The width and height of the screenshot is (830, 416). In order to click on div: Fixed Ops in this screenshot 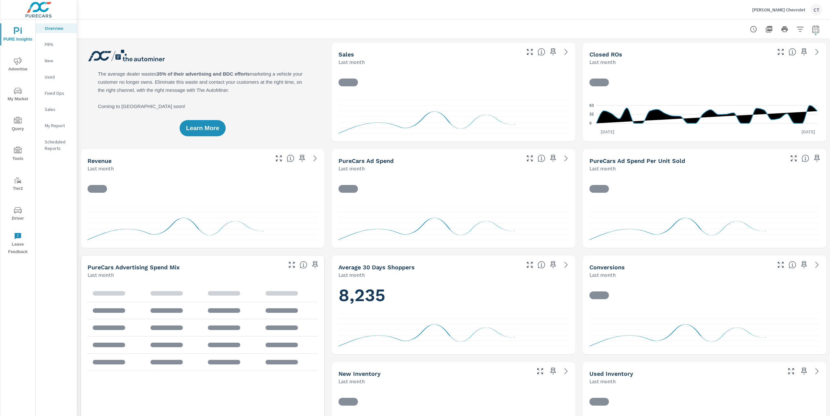, I will do `click(56, 93)`.